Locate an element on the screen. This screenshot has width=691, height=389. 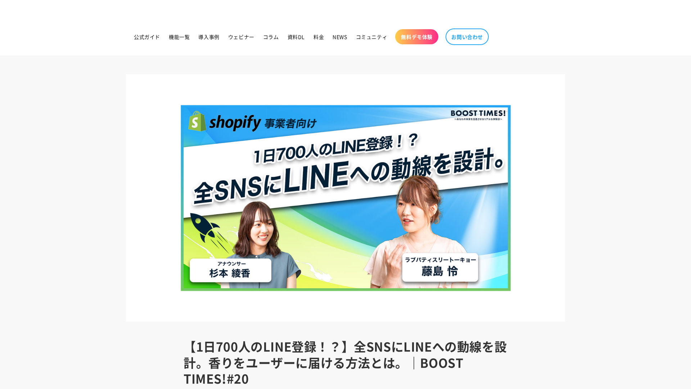
a: 資料DL is located at coordinates (296, 37).